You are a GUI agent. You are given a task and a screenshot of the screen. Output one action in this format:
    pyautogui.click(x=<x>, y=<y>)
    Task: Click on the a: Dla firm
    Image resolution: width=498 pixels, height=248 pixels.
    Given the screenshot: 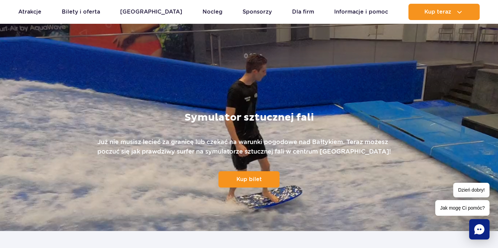 What is the action you would take?
    pyautogui.click(x=303, y=12)
    